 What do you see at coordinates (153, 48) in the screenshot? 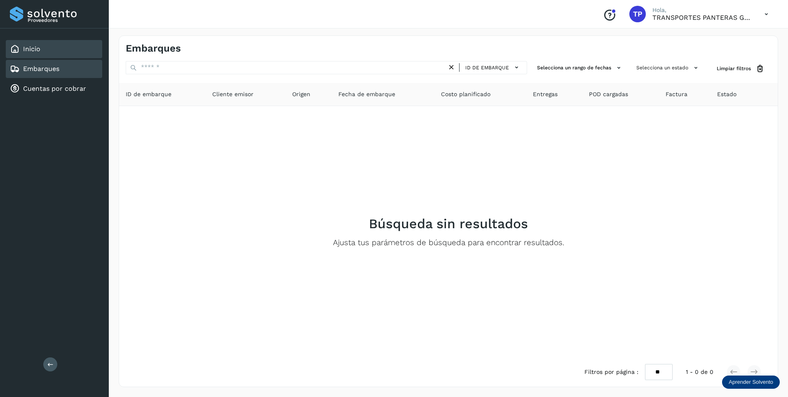
I see `h4: Embarques` at bounding box center [153, 48].